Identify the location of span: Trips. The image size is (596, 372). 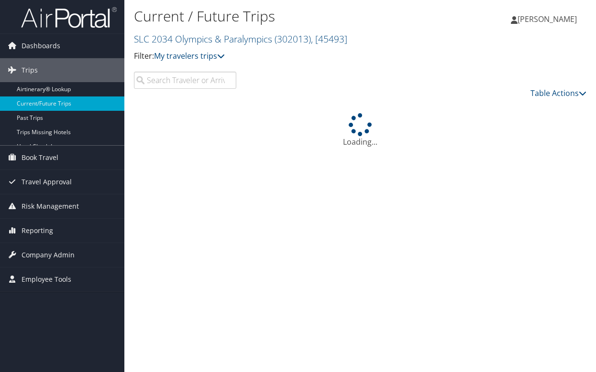
(30, 70).